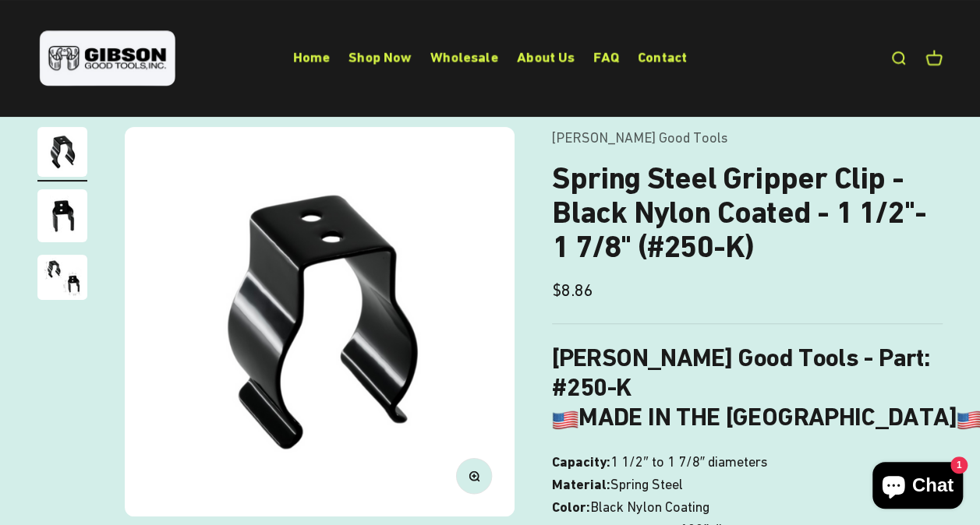  I want to click on span: Spring Steel, so click(647, 485).